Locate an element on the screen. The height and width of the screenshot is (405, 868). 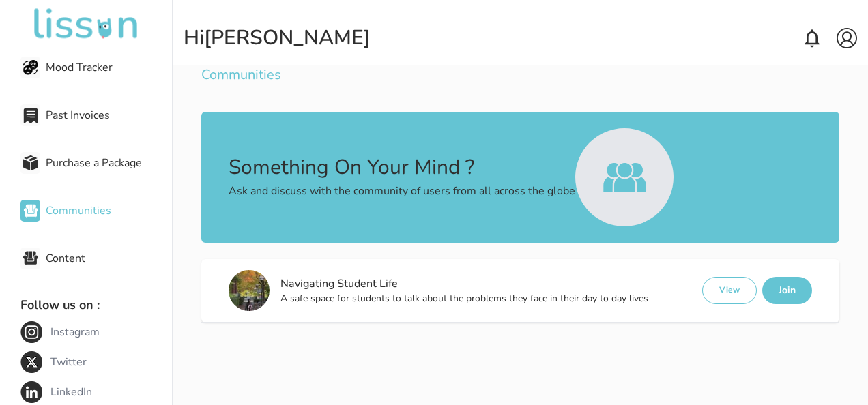
img: LinkedIn is located at coordinates (31, 392).